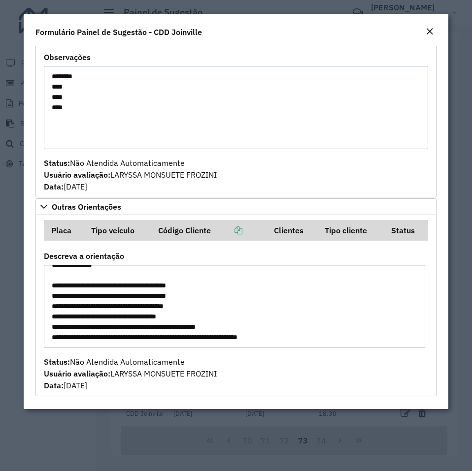  What do you see at coordinates (209, 230) in the screenshot?
I see `th: Código Cliente` at bounding box center [209, 230].